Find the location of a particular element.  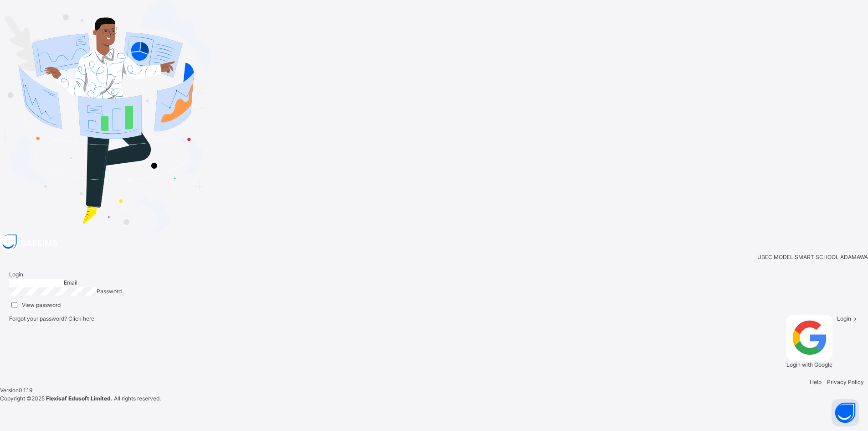

span: Email is located at coordinates (71, 283).